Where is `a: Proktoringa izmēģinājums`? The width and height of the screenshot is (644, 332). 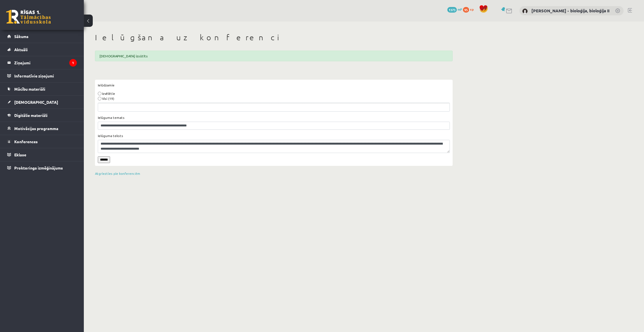
a: Proktoringa izmēģinājums is located at coordinates (42, 168).